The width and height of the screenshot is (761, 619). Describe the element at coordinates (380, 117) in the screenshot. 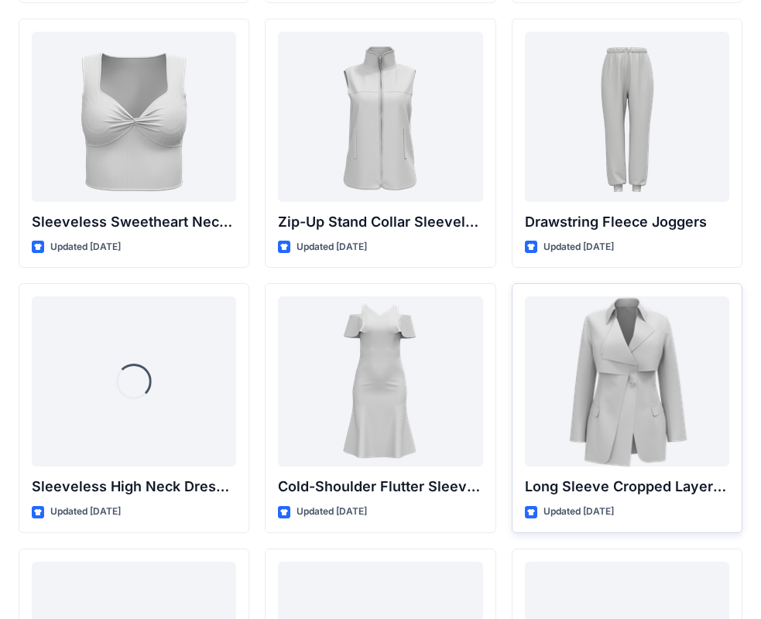

I see `a: Zip-Up Stand Collar Sleeveless Vest` at that location.